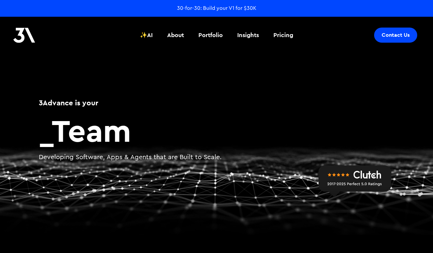  I want to click on a: About, so click(175, 35).